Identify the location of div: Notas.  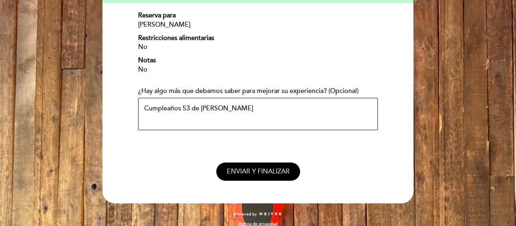
(258, 60).